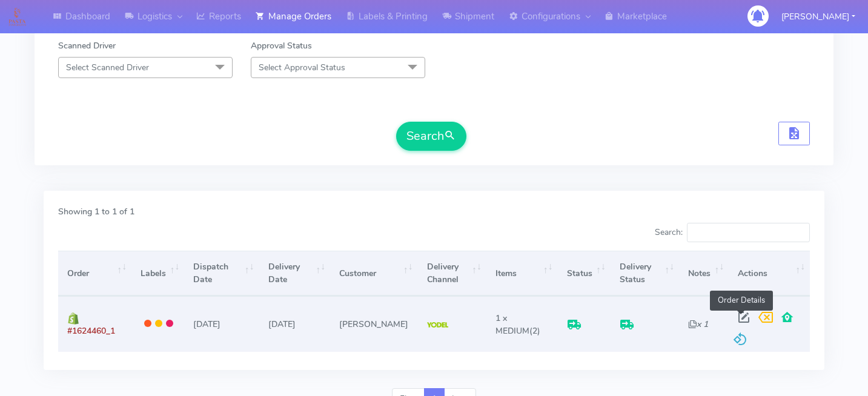 This screenshot has width=868, height=396. I want to click on label: Approval Status, so click(281, 46).